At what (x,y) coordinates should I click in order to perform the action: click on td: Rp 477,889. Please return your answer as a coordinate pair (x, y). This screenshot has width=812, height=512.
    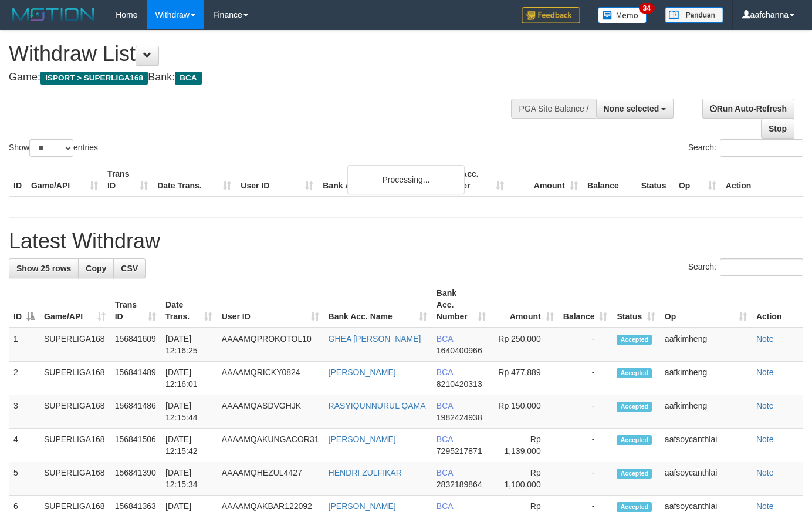
    Looking at the image, I should click on (525, 379).